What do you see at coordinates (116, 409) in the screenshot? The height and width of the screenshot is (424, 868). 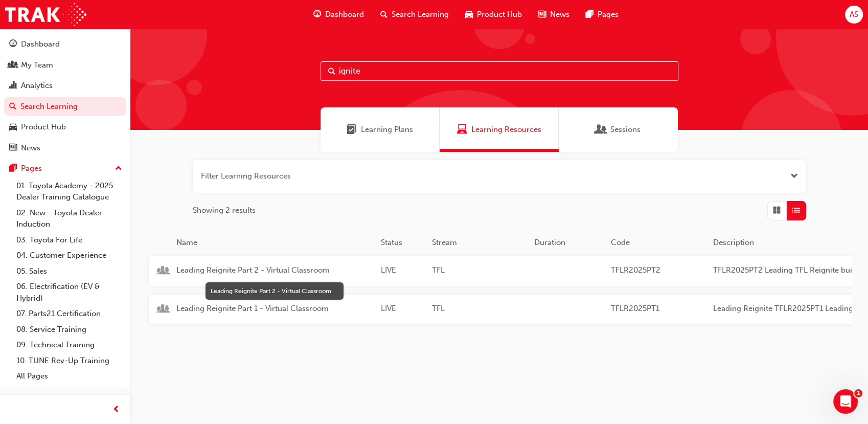 I see `span: prev-icon` at bounding box center [116, 409].